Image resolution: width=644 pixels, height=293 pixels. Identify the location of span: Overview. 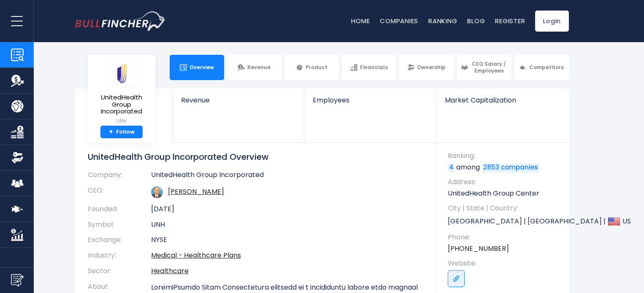
(202, 67).